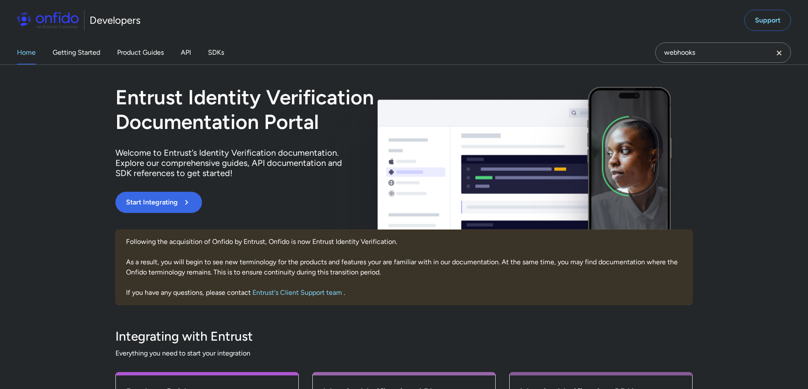 The height and width of the screenshot is (389, 808). I want to click on a: Support, so click(767, 20).